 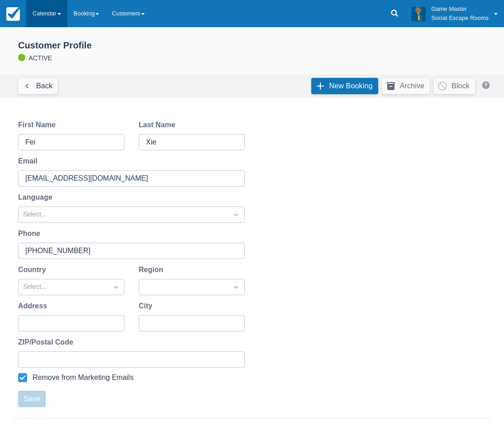 I want to click on label: First Name, so click(x=38, y=125).